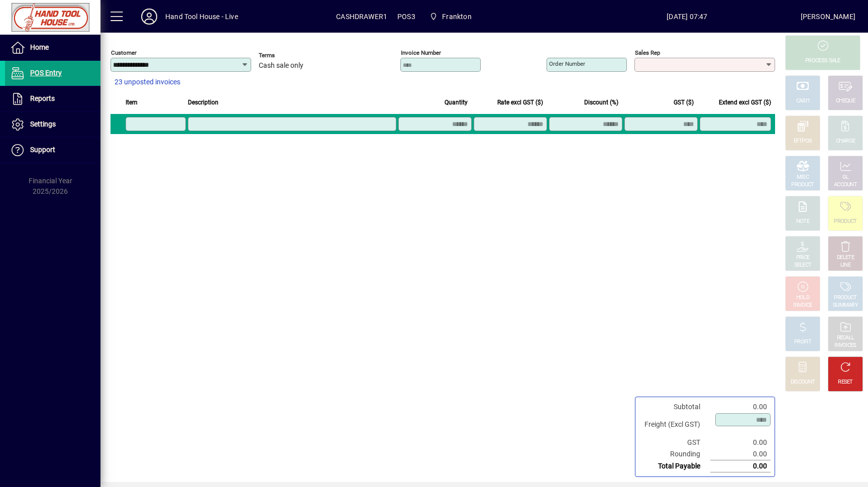 This screenshot has width=868, height=487. I want to click on div: RESET, so click(845, 382).